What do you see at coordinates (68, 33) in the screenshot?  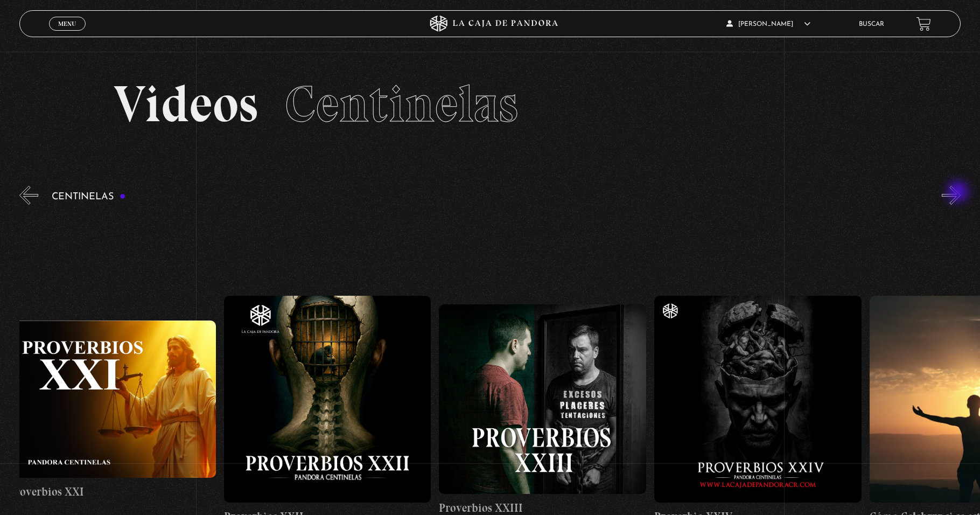 I see `span: Cerrar` at bounding box center [68, 33].